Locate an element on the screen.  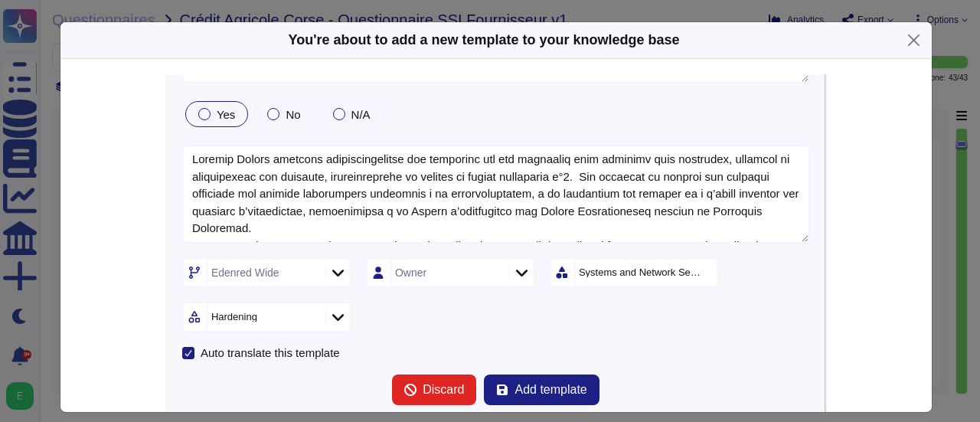
div: Systems and Network Security is located at coordinates (641, 272).